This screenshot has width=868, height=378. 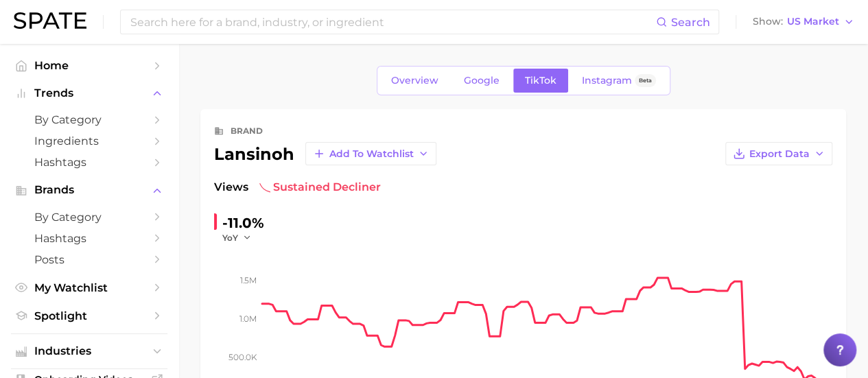 What do you see at coordinates (50, 21) in the screenshot?
I see `img: SPATE` at bounding box center [50, 21].